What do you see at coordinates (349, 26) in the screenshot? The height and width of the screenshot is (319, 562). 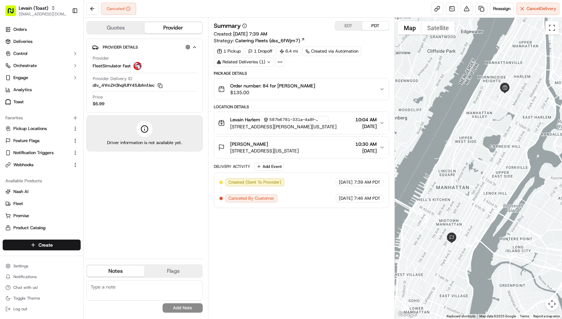 I see `button: EDT` at bounding box center [349, 26].